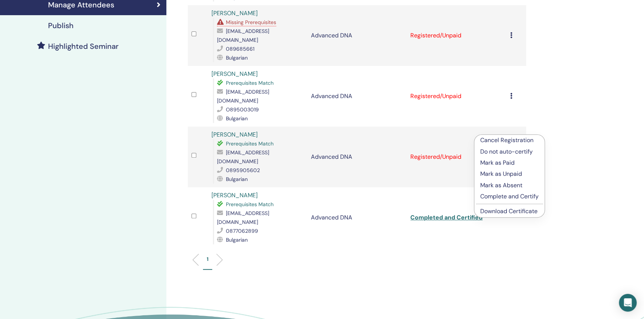  What do you see at coordinates (61, 25) in the screenshot?
I see `h4: Publish` at bounding box center [61, 25].